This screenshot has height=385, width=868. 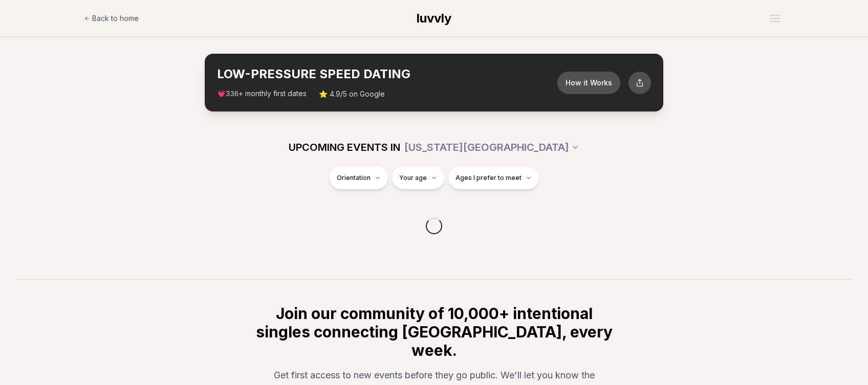 What do you see at coordinates (434, 18) in the screenshot?
I see `span: luvvly` at bounding box center [434, 18].